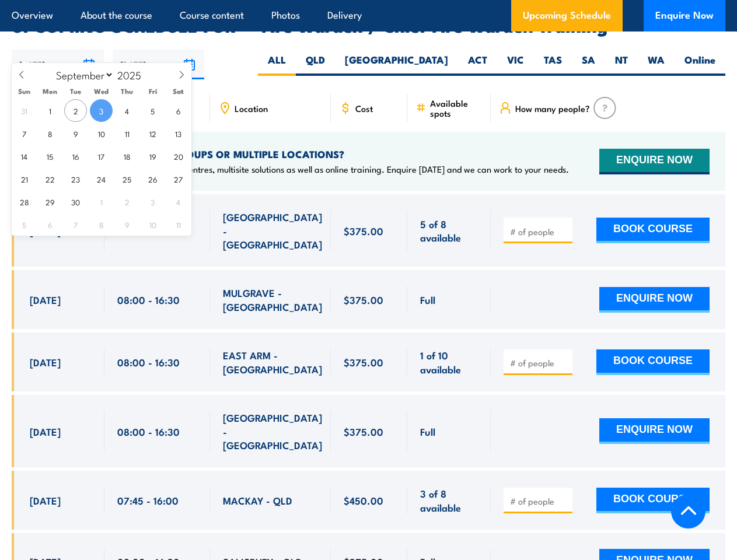 The image size is (737, 560). I want to click on span: September 14, 2025, so click(24, 156).